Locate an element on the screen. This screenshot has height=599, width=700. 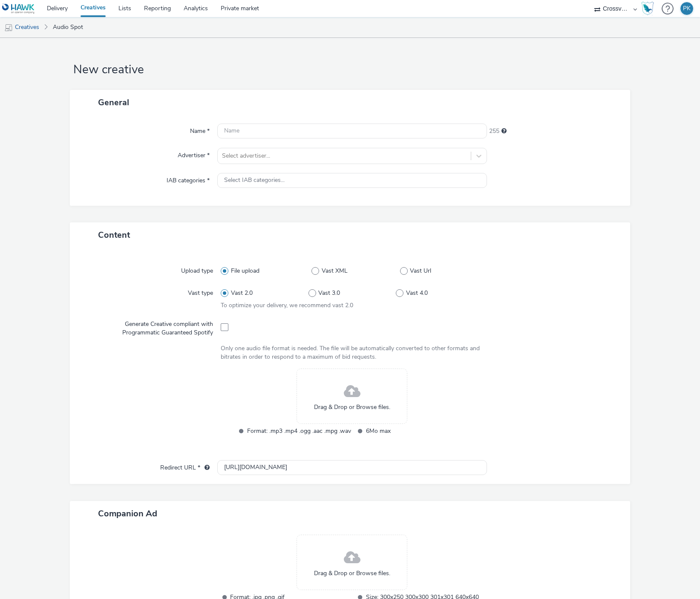
div: Maximum 255 characters is located at coordinates (504, 131).